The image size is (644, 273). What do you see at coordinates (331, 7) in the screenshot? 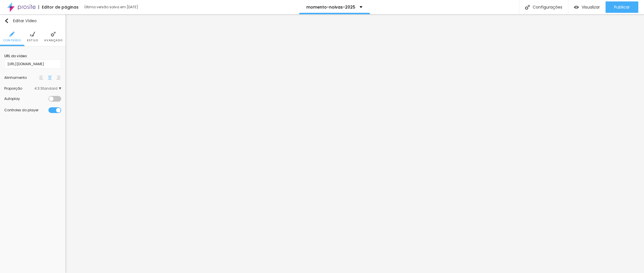
I see `p: momento-noivas-2025` at bounding box center [331, 7].